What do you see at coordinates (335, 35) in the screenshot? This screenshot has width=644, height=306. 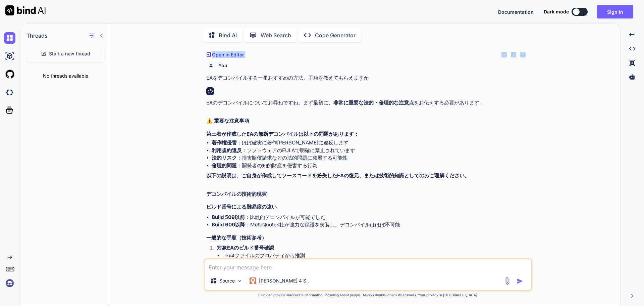 I see `p: Code Generator` at bounding box center [335, 35].